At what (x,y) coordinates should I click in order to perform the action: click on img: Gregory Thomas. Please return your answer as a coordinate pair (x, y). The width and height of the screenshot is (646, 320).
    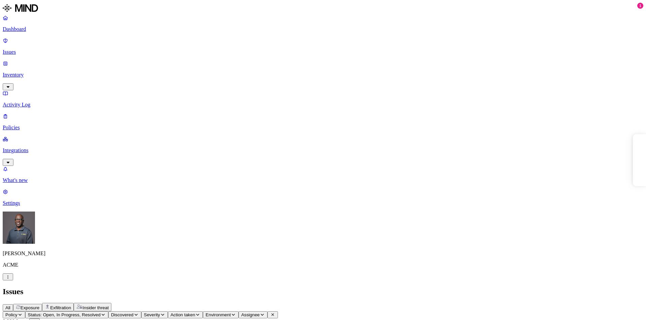
    Looking at the image, I should click on (19, 228).